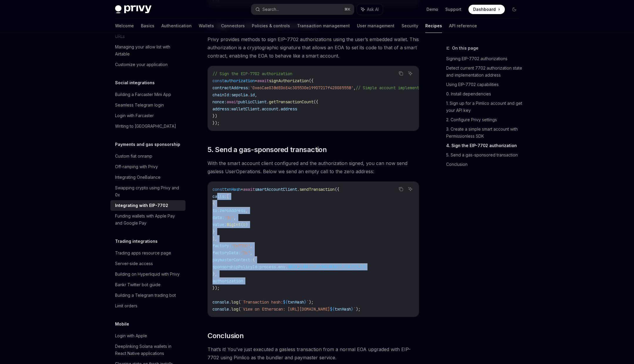 Image resolution: width=634 pixels, height=364 pixels. I want to click on button: Toggle dark mode, so click(514, 10).